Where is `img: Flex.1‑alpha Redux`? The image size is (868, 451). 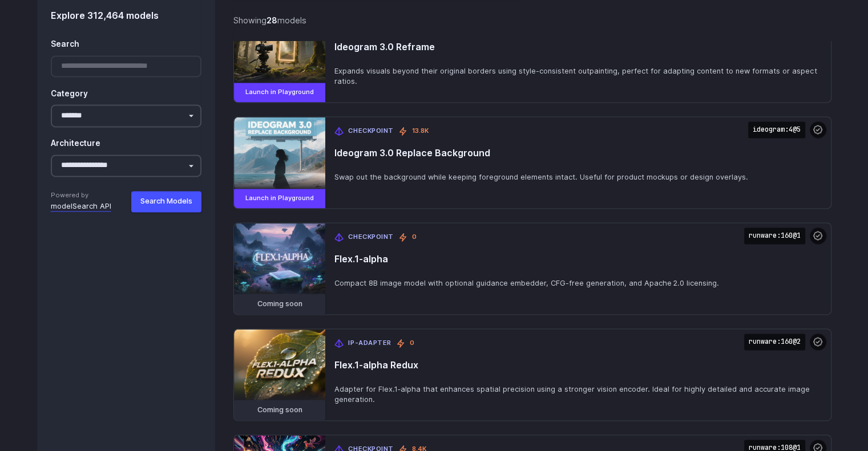 img: Flex.1‑alpha Redux is located at coordinates (279, 366).